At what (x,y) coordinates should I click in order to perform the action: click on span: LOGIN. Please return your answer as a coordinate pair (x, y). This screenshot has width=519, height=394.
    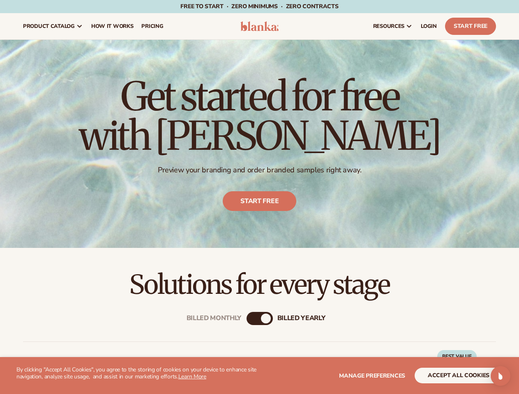
    Looking at the image, I should click on (428, 26).